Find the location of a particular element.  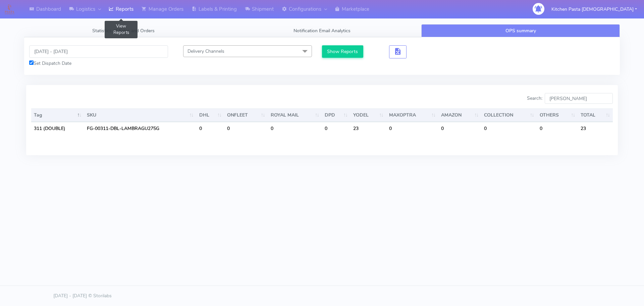

label: Search: is located at coordinates (570, 98).